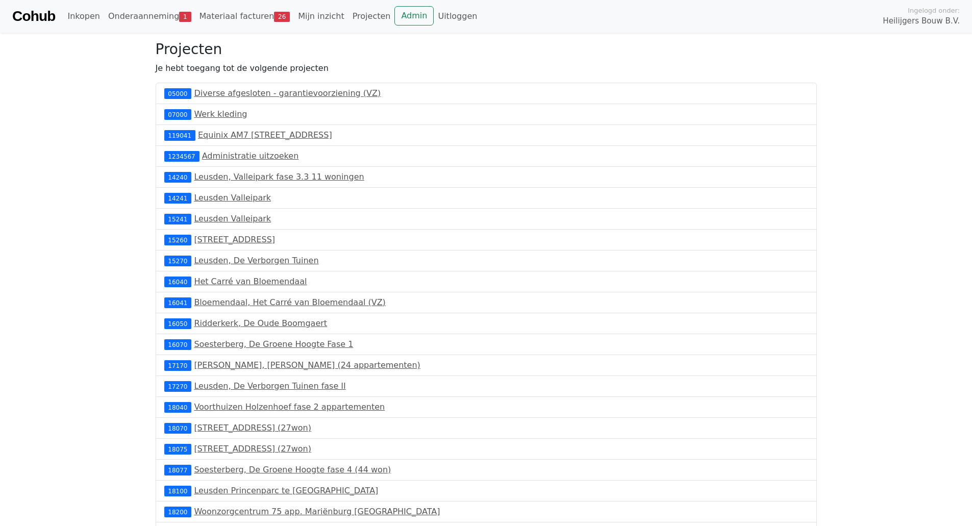 The image size is (972, 526). I want to click on p: Je hebt toegang tot de volgende projecten, so click(486, 68).